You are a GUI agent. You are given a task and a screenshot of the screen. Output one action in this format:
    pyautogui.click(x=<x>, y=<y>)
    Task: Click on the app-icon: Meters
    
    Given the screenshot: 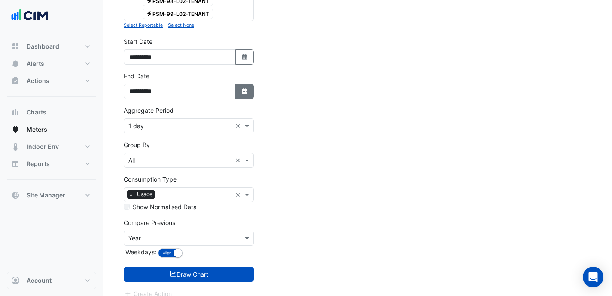 What is the action you would take?
    pyautogui.click(x=15, y=129)
    